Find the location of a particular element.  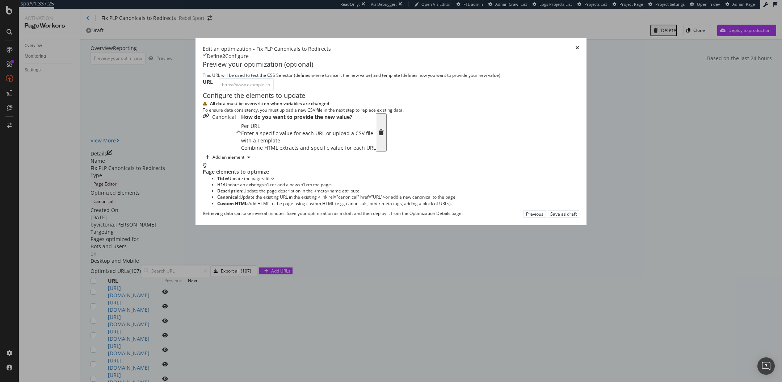

div: Define is located at coordinates (214, 56).